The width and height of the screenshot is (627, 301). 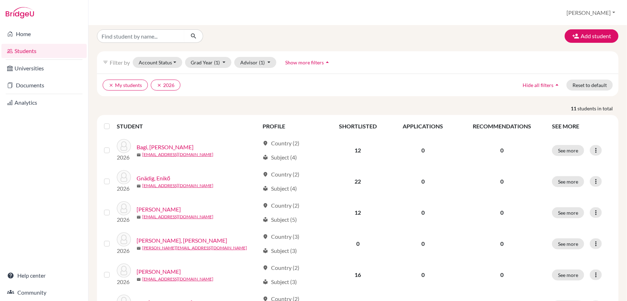 What do you see at coordinates (358, 275) in the screenshot?
I see `td: 16` at bounding box center [358, 275].